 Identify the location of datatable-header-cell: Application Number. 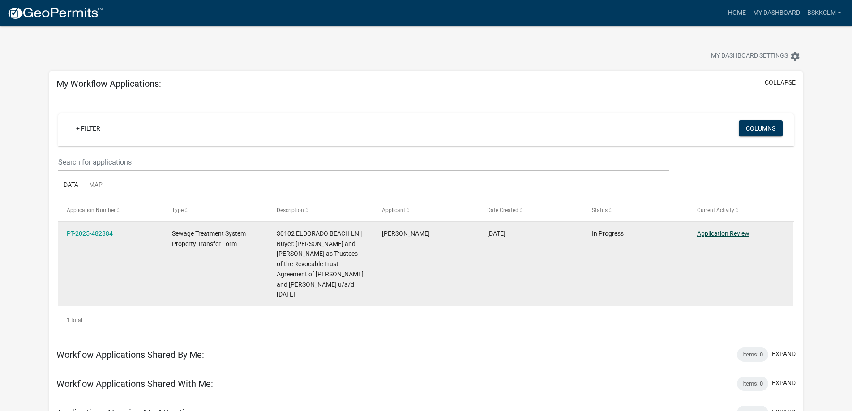
(111, 210).